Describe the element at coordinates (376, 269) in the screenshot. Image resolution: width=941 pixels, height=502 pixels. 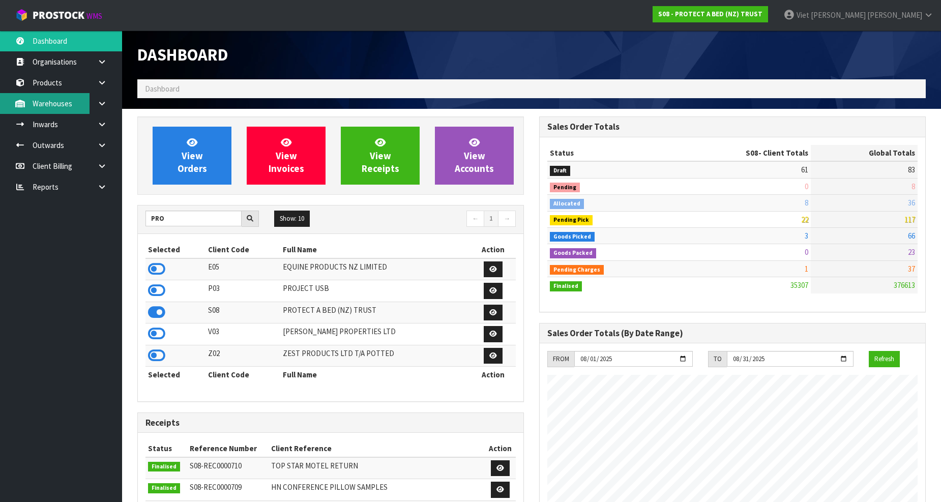
I see `td: EQUINE PRODUCTS NZ LIMITED` at that location.